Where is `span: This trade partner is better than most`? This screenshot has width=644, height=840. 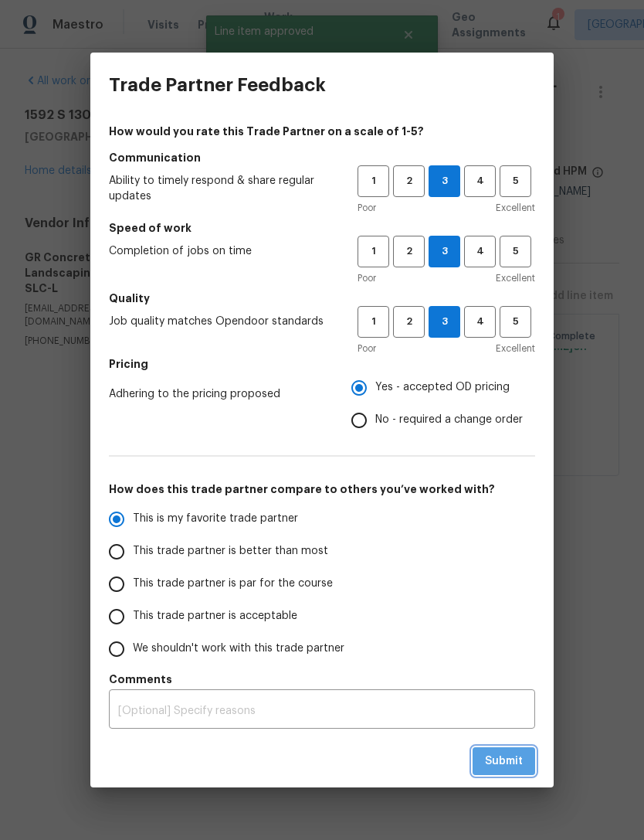
span: This trade partner is better than most is located at coordinates (231, 551).